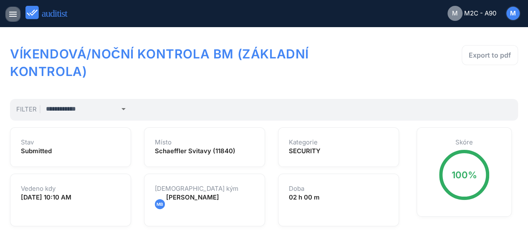 This screenshot has height=230, width=528. What do you see at coordinates (339, 189) in the screenshot?
I see `h1: Doba` at bounding box center [339, 189].